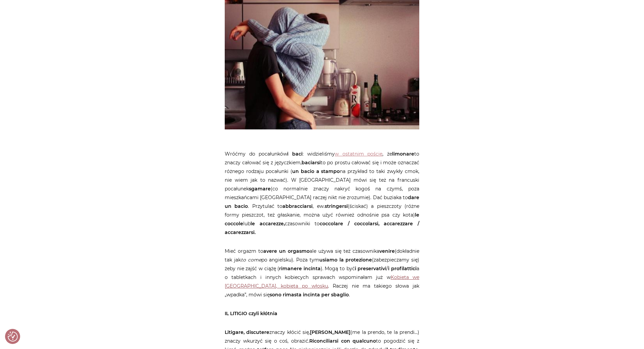 This screenshot has height=349, width=644. I want to click on strong: IL LITIGIO czyli kłótnia, so click(251, 313).